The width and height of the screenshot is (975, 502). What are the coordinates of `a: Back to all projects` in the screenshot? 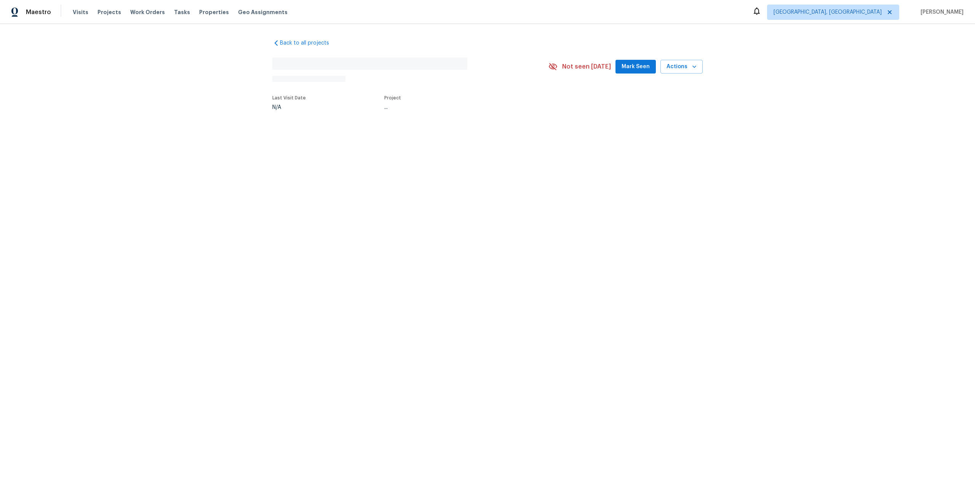 It's located at (309, 43).